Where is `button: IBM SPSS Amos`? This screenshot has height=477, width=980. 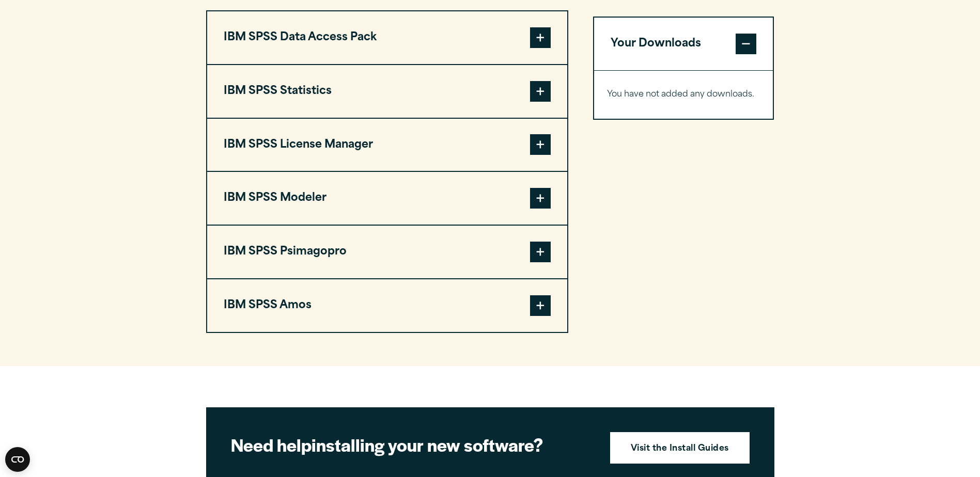
button: IBM SPSS Amos is located at coordinates (387, 306).